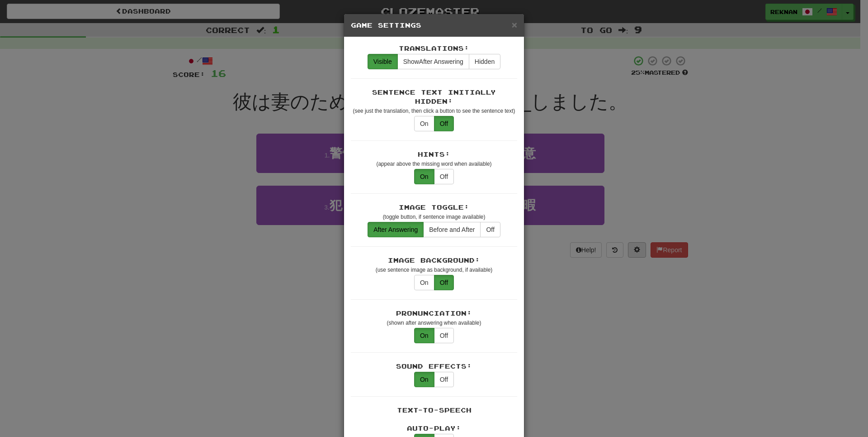  I want to click on div: Image Background:, so click(434, 260).